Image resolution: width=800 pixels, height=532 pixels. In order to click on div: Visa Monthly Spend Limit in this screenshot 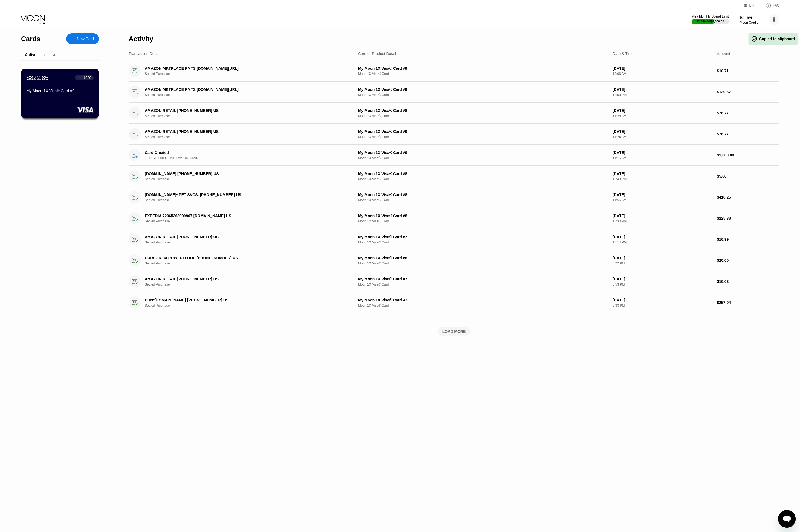, I will do `click(710, 16)`.